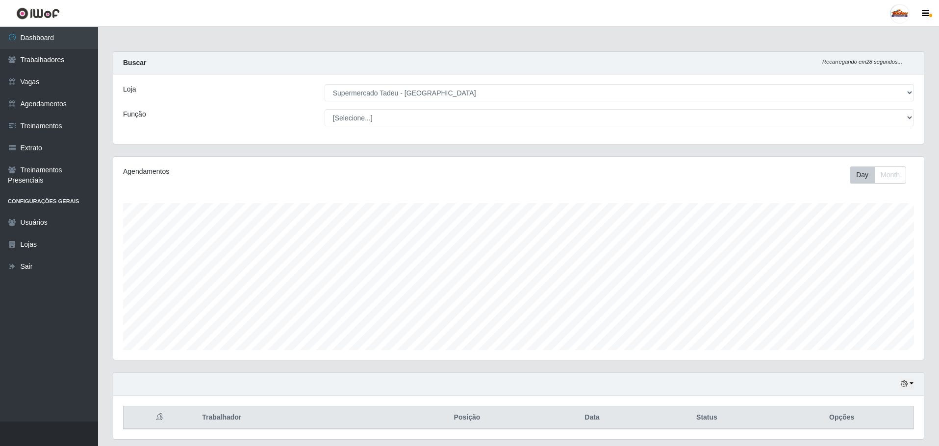  Describe the element at coordinates (467, 418) in the screenshot. I see `th: Posição` at that location.